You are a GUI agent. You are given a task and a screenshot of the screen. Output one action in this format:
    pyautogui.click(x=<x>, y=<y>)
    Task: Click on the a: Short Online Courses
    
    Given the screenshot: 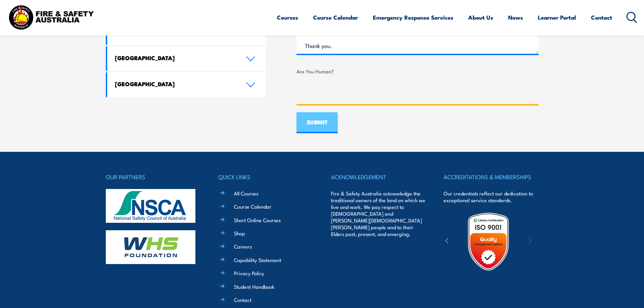 What is the action you would take?
    pyautogui.click(x=257, y=220)
    